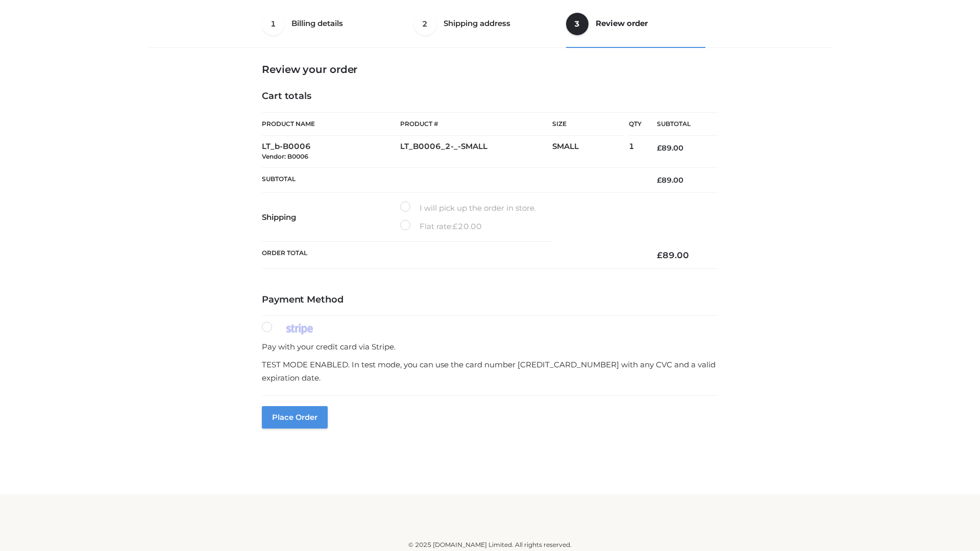 This screenshot has height=551, width=980. I want to click on button: Place order, so click(294, 417).